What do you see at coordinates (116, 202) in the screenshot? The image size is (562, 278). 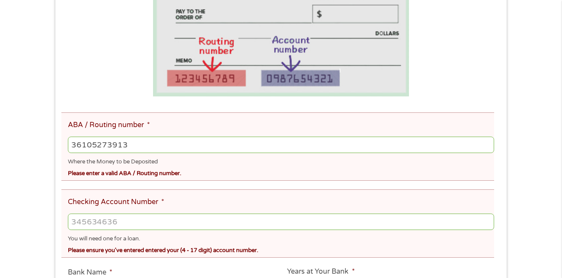 I see `label: Checking Account Number` at bounding box center [116, 202].